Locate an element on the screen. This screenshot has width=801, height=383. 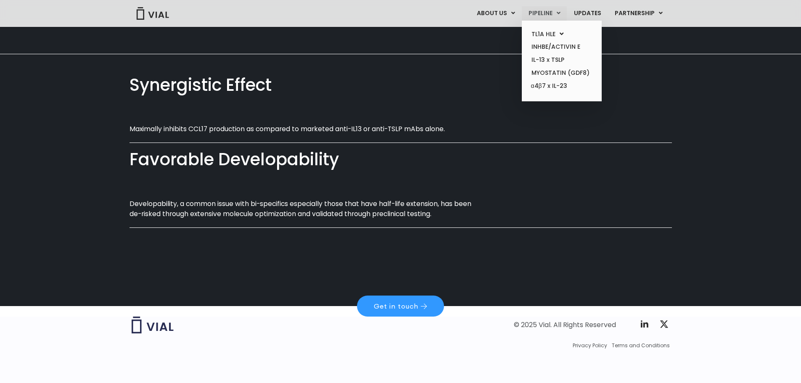
span: Get in touch is located at coordinates (396, 306).